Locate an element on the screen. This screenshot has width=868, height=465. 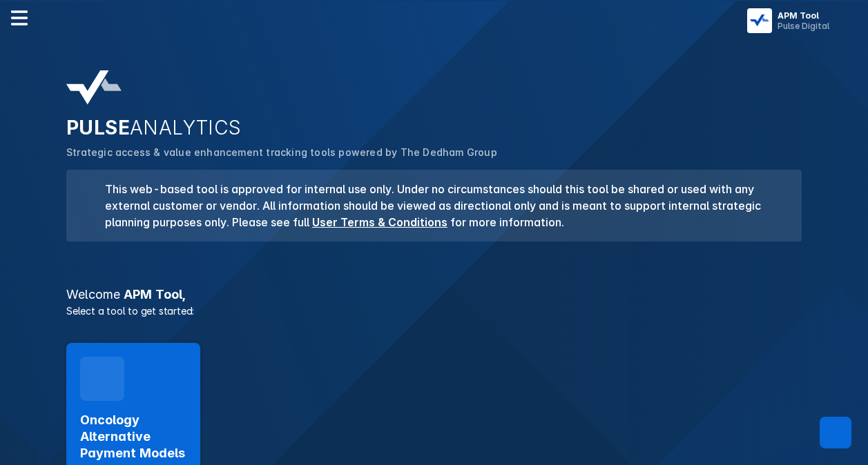
img: menu button is located at coordinates (760, 21).